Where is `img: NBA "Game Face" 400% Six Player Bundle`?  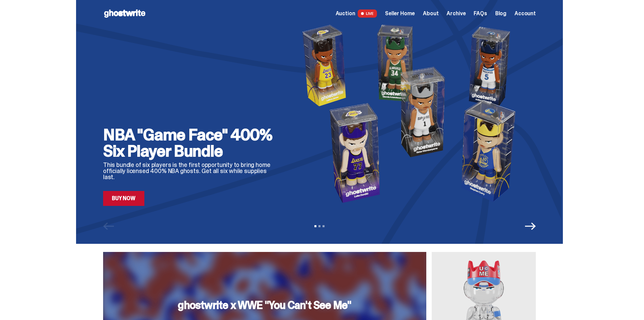 img: NBA "Game Face" 400% Six Player Bundle is located at coordinates (413, 113).